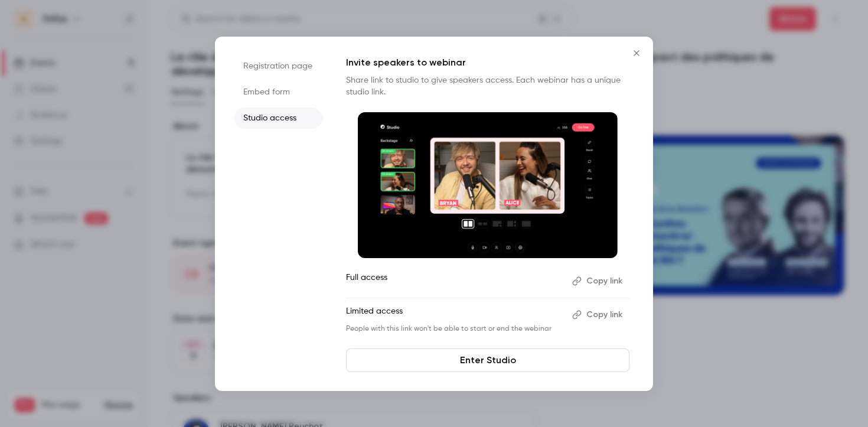  What do you see at coordinates (487, 360) in the screenshot?
I see `a: Enter Studio` at bounding box center [487, 360].